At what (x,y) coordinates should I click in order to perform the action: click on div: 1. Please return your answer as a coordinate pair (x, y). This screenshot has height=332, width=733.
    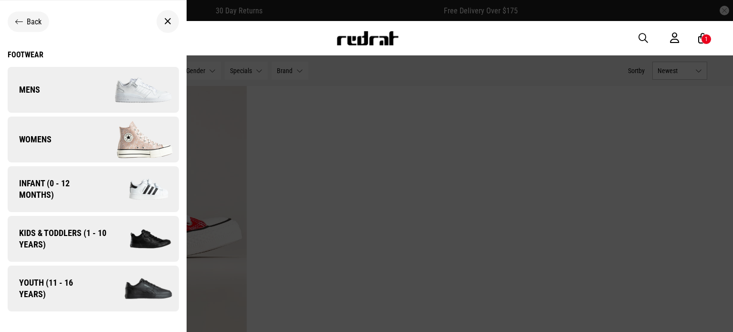
    Looking at the image, I should click on (706, 39).